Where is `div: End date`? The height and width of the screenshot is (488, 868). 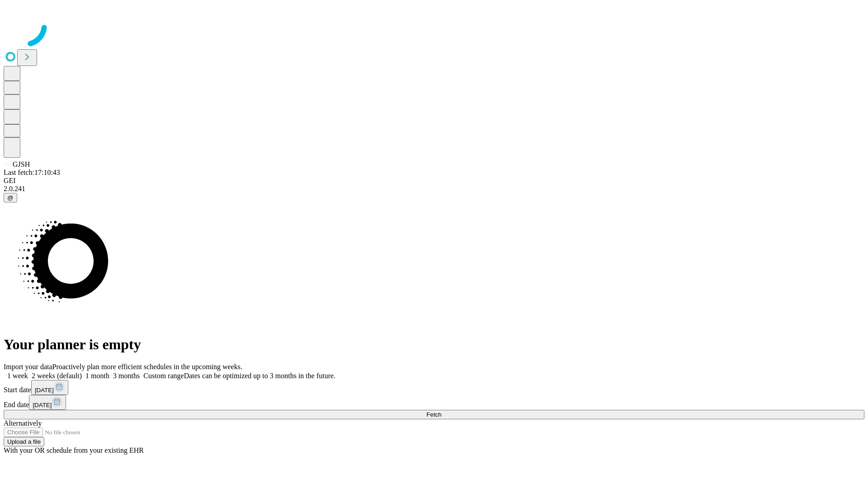 div: End date is located at coordinates (434, 402).